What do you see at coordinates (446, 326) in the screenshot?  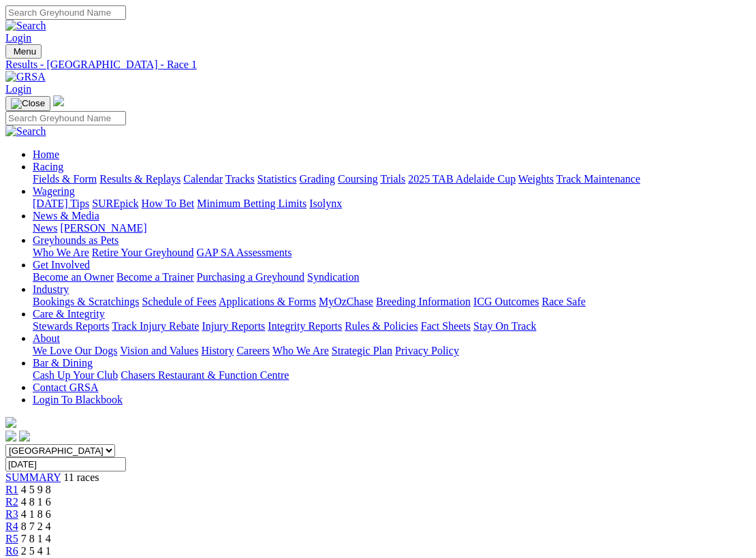 I see `a: Fact Sheets` at bounding box center [446, 326].